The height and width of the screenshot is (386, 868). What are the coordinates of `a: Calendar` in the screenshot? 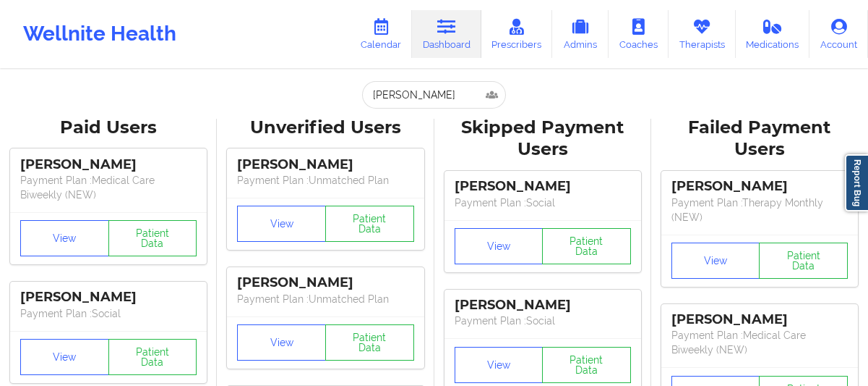 It's located at (381, 34).